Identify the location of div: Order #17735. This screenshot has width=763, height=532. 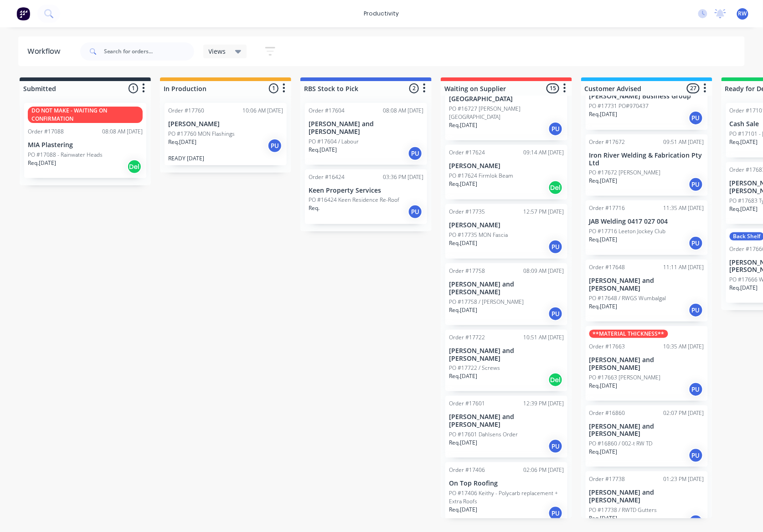
(467, 212).